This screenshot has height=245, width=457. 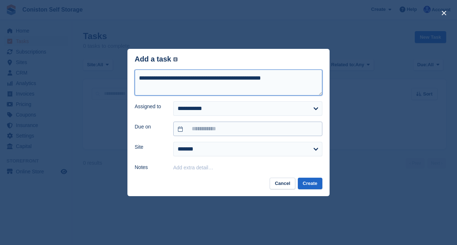 I want to click on label: Due on, so click(x=150, y=126).